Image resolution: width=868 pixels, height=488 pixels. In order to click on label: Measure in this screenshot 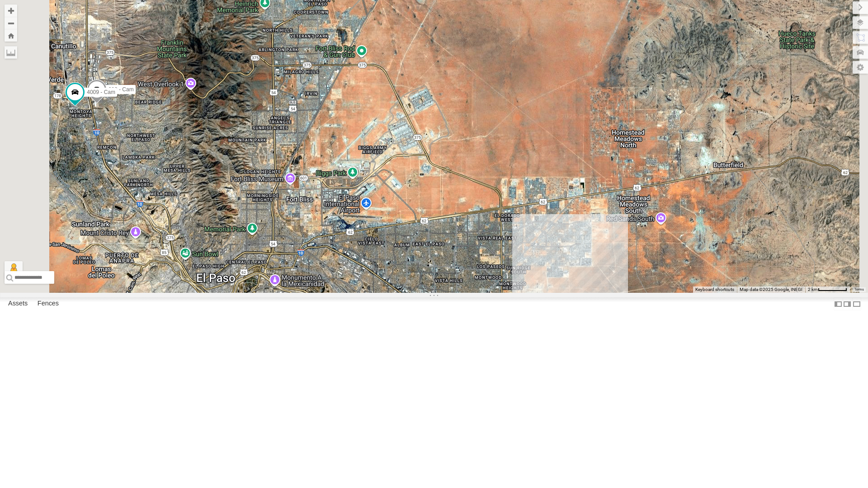, I will do `click(11, 52)`.